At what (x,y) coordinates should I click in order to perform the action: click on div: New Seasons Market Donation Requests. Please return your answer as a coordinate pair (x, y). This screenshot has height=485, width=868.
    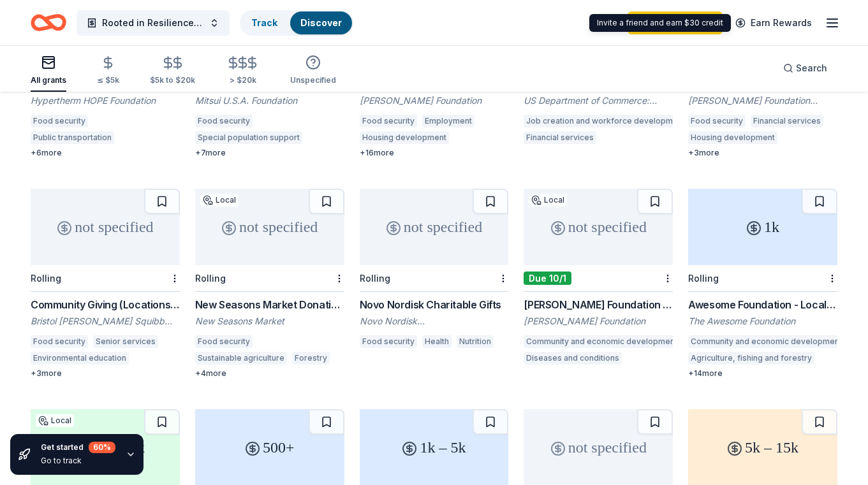
    Looking at the image, I should click on (270, 305).